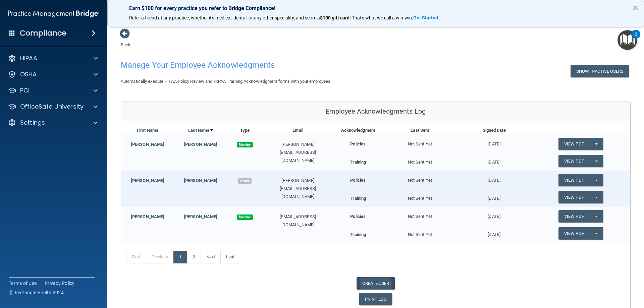 This screenshot has width=644, height=308. What do you see at coordinates (52, 107) in the screenshot?
I see `p: OfficeSafe University` at bounding box center [52, 107].